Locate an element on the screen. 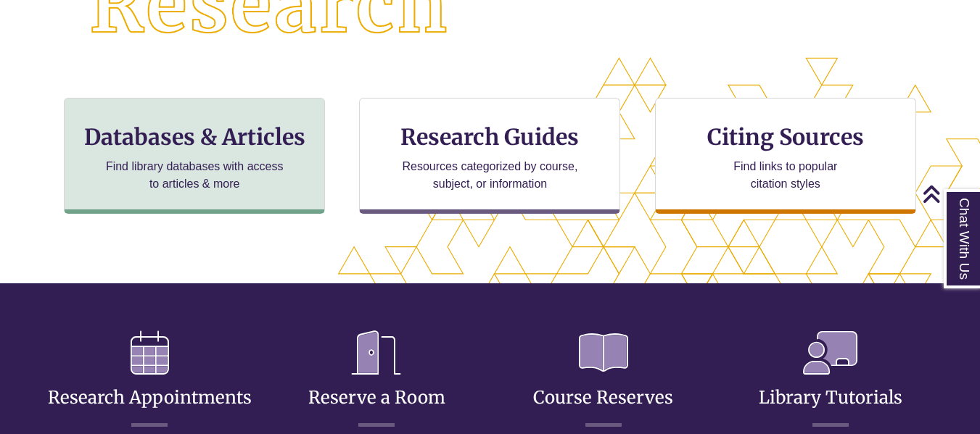  a: Reserve a Room is located at coordinates (376, 380).